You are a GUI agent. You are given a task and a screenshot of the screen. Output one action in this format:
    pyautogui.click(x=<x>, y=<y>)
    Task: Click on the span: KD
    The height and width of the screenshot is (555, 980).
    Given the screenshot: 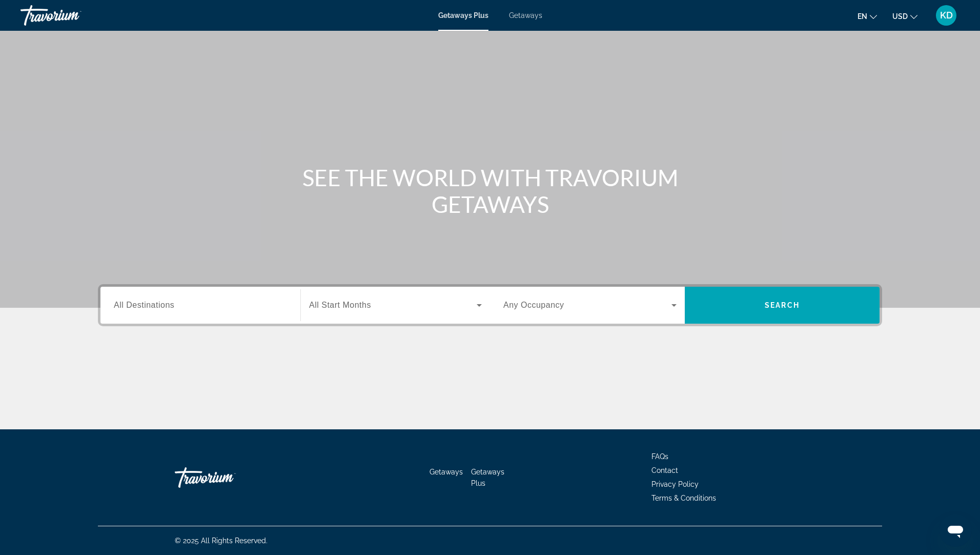 What is the action you would take?
    pyautogui.click(x=946, y=15)
    